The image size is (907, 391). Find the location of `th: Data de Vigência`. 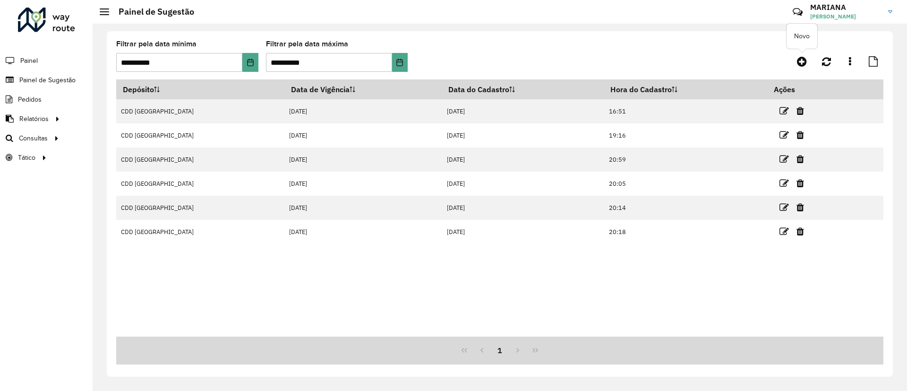

th: Data de Vigência is located at coordinates (363, 89).